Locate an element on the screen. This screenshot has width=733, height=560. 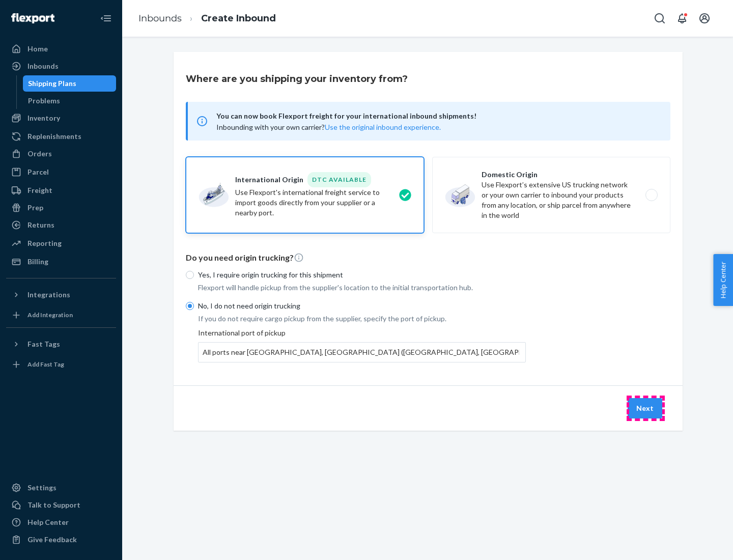
p: If you do not require cargo pickup from the supplier, specify the port of pickup. is located at coordinates (362, 319).